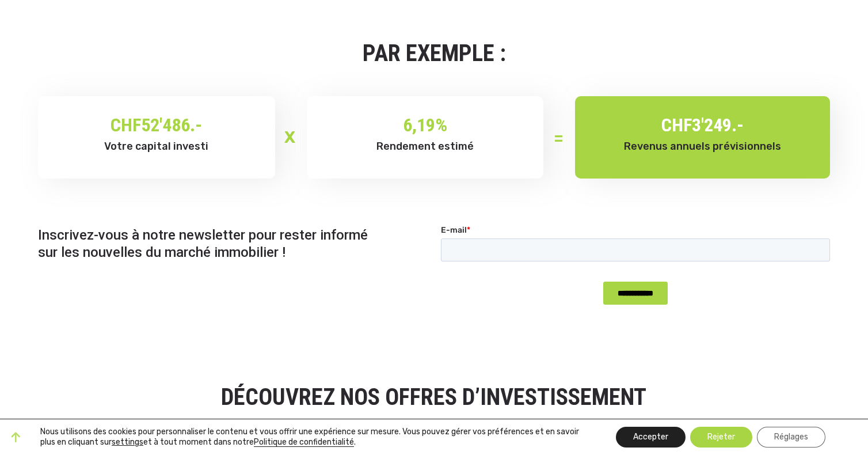  Describe the element at coordinates (304, 442) in the screenshot. I see `a: Politique de confidentialité` at that location.